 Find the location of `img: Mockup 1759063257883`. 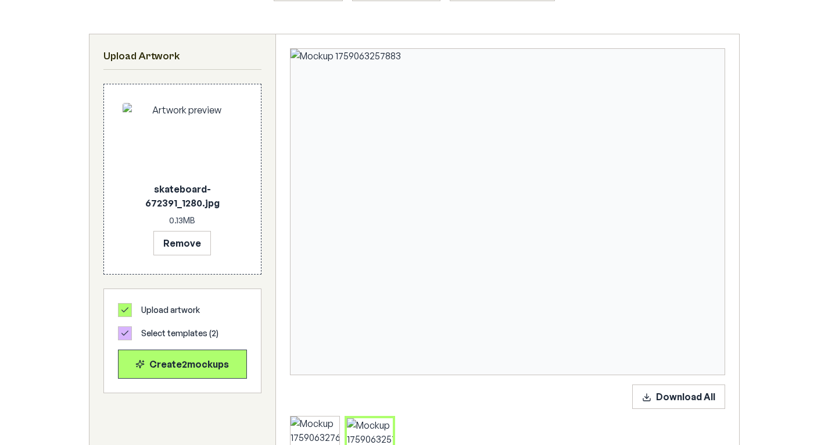

img: Mockup 1759063257883 is located at coordinates (507, 212).